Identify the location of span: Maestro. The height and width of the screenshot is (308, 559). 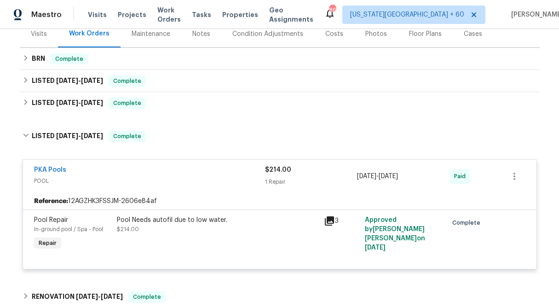
(46, 15).